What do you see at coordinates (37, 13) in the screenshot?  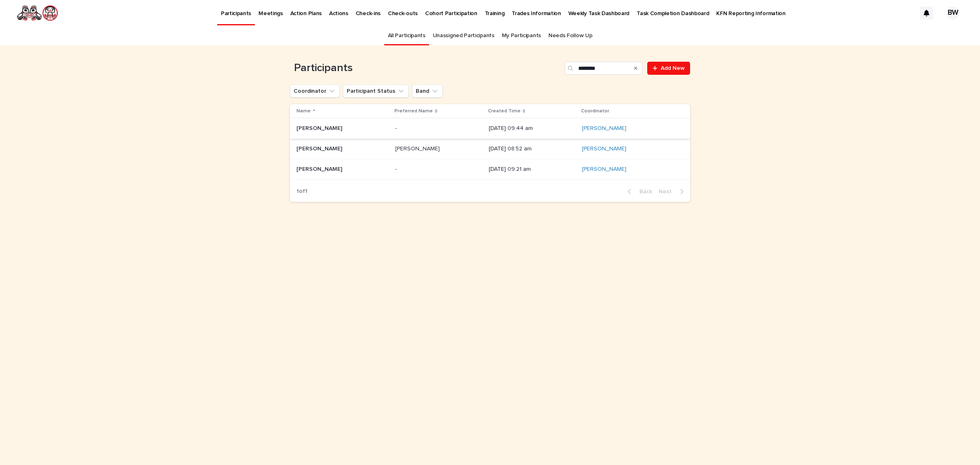 I see `img: rNyI97lYS1uoOg9yXW8k` at bounding box center [37, 13].